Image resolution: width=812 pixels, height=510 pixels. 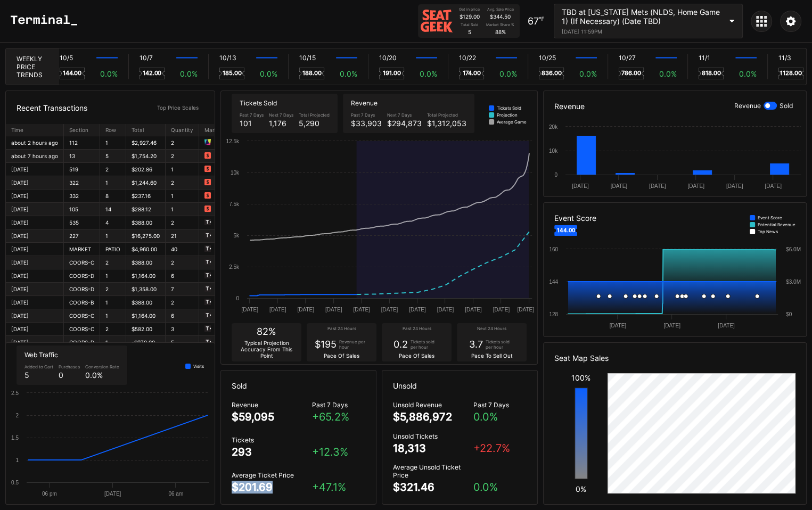 I want to click on div: $344.50, so click(x=500, y=16).